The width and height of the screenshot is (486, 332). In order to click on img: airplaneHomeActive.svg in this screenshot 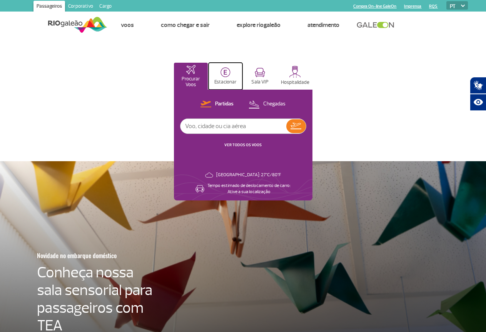, I will do `click(191, 70)`.